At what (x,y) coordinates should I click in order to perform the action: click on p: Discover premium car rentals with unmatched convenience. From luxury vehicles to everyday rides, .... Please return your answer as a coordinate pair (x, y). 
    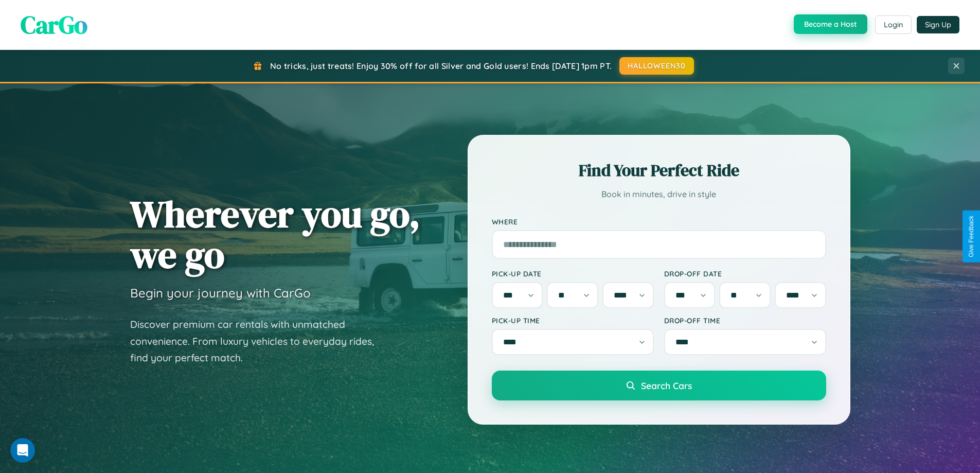
    Looking at the image, I should click on (259, 341).